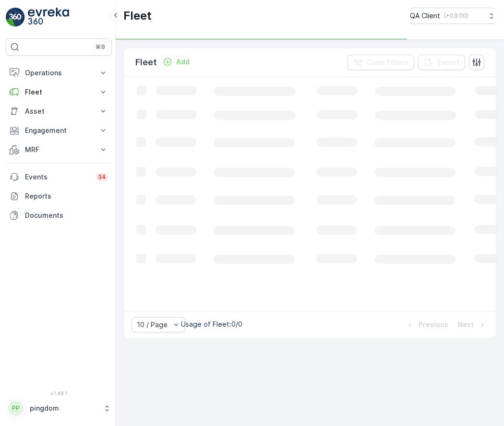  I want to click on button: Engagement, so click(58, 131).